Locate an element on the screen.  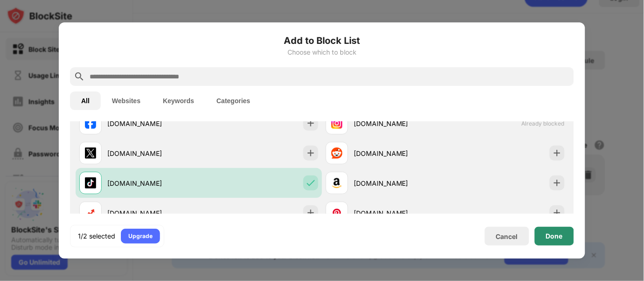
button: Keywords is located at coordinates (178, 101).